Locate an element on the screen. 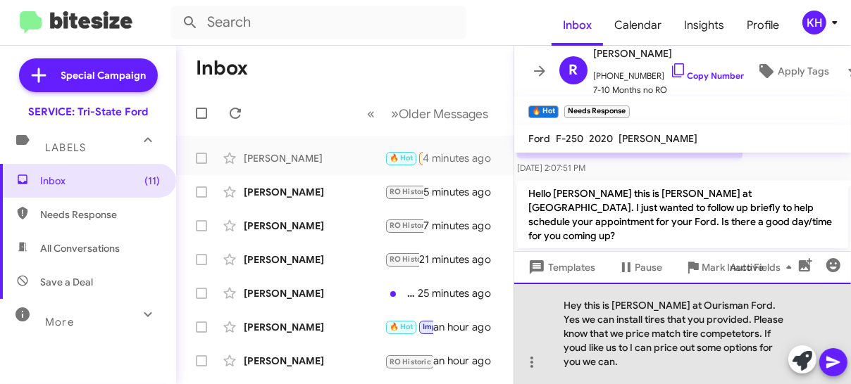  span: F-250 is located at coordinates (569, 139).